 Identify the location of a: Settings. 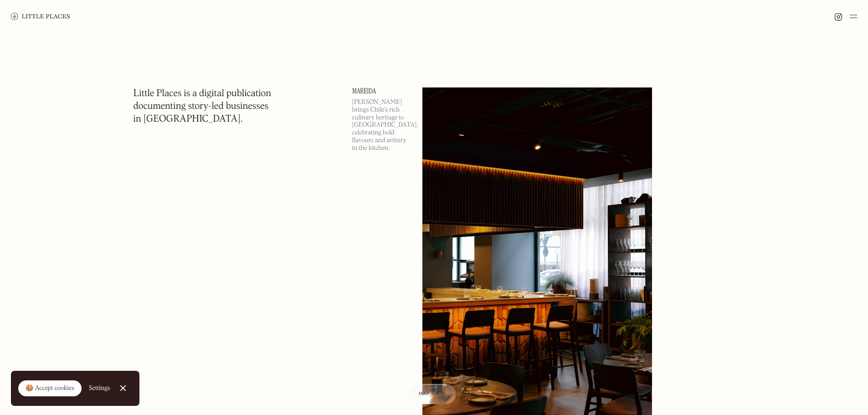
(99, 388).